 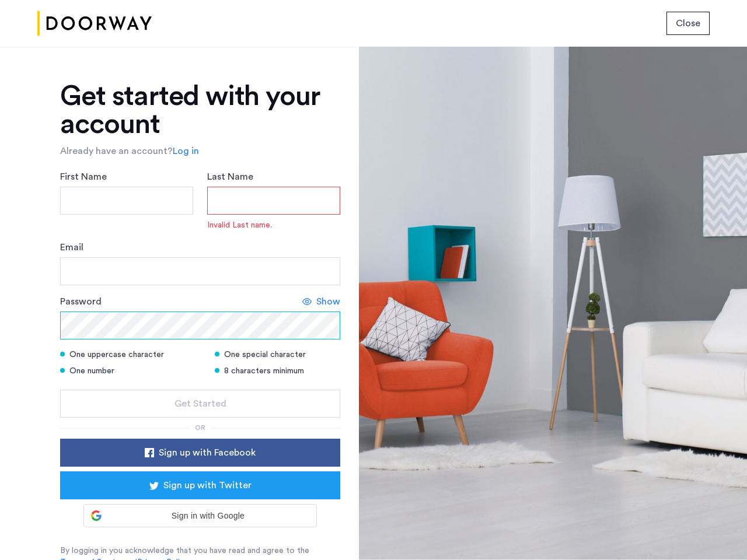 I want to click on span: Sign up with Twitter, so click(x=207, y=486).